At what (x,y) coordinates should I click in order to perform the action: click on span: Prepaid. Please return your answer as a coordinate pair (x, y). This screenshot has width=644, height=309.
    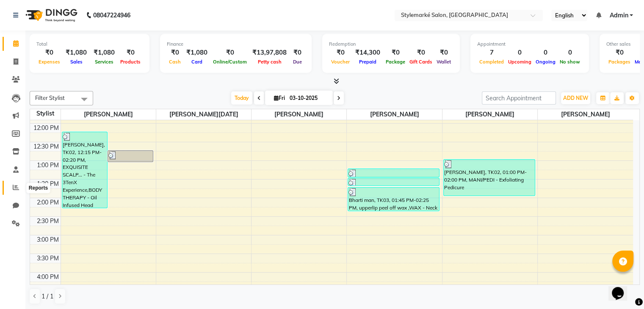
    Looking at the image, I should click on (367, 62).